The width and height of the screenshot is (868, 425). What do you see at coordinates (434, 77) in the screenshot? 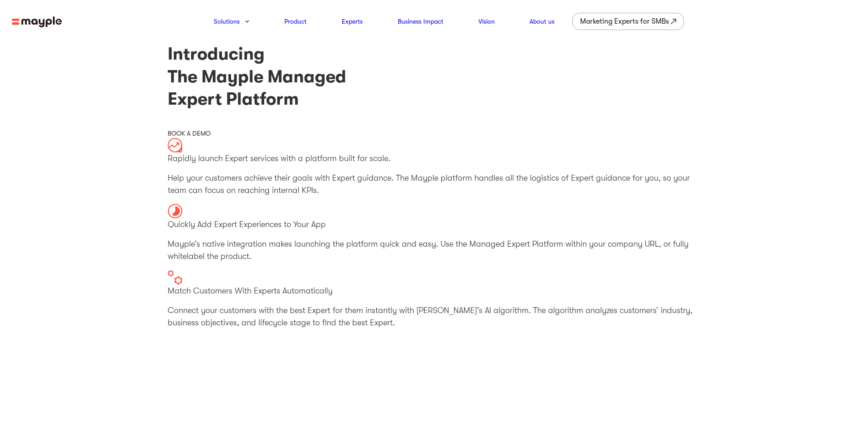
I see `h1: Introducing The Mayple Managed Expert Platform` at bounding box center [434, 77].